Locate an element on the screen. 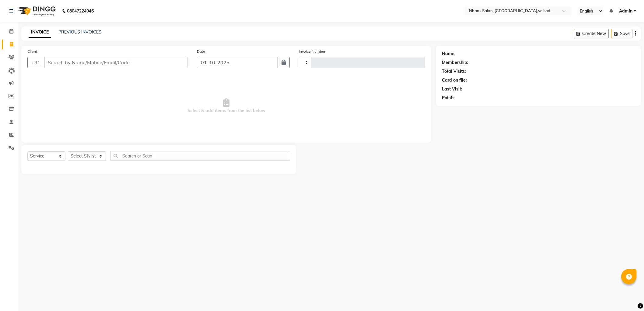  div: Membership: is located at coordinates (455, 62).